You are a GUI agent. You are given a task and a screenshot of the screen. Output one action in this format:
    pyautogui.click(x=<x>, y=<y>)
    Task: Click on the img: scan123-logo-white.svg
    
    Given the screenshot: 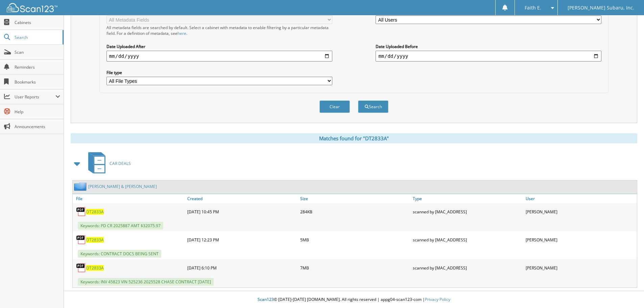 What is the action you would take?
    pyautogui.click(x=32, y=8)
    